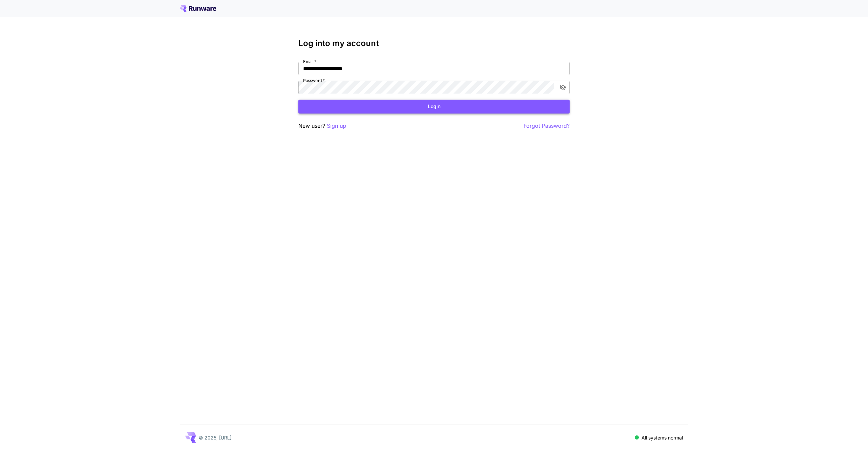 The width and height of the screenshot is (868, 450). Describe the element at coordinates (314, 80) in the screenshot. I see `label: Password` at that location.